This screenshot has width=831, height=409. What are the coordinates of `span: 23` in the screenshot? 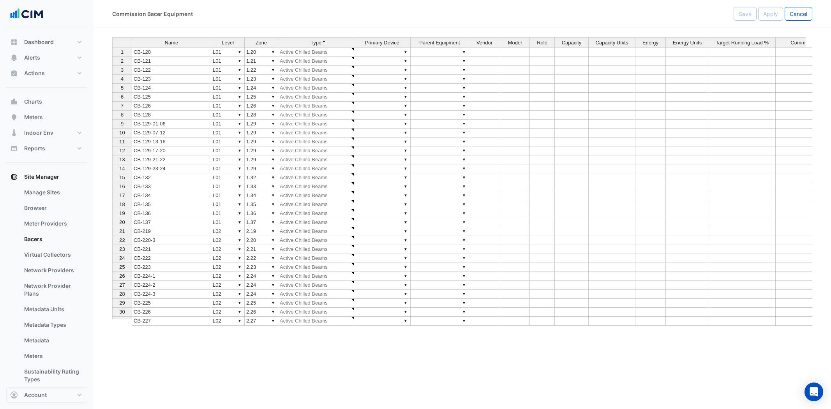 It's located at (122, 249).